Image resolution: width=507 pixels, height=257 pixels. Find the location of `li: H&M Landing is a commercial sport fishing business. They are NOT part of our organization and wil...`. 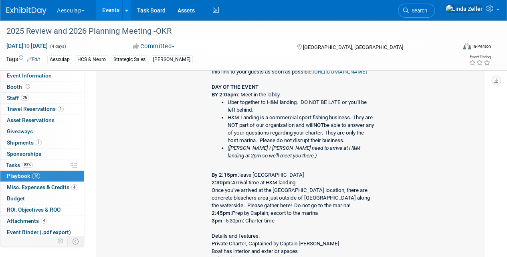

li: H&M Landing is a commercial sport fishing business. They are NOT part of our organization and wil... is located at coordinates (301, 129).